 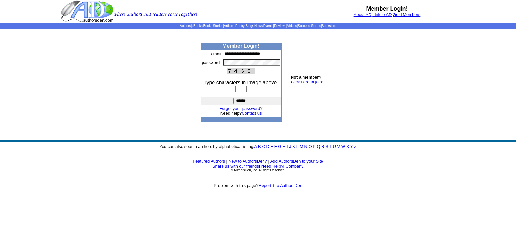 What do you see at coordinates (267, 146) in the screenshot?
I see `a: D` at bounding box center [267, 146].